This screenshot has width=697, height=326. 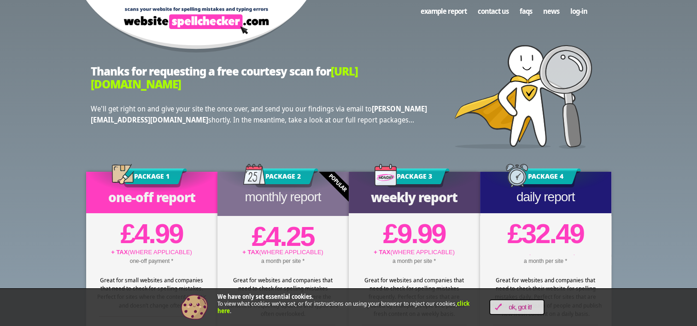 I want to click on h3: Package 1, so click(x=152, y=178).